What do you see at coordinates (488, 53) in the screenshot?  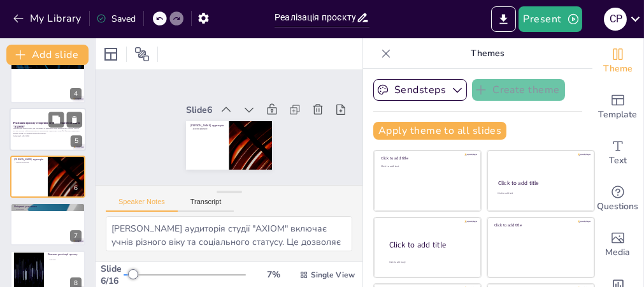 I see `p: Themes` at bounding box center [488, 53].